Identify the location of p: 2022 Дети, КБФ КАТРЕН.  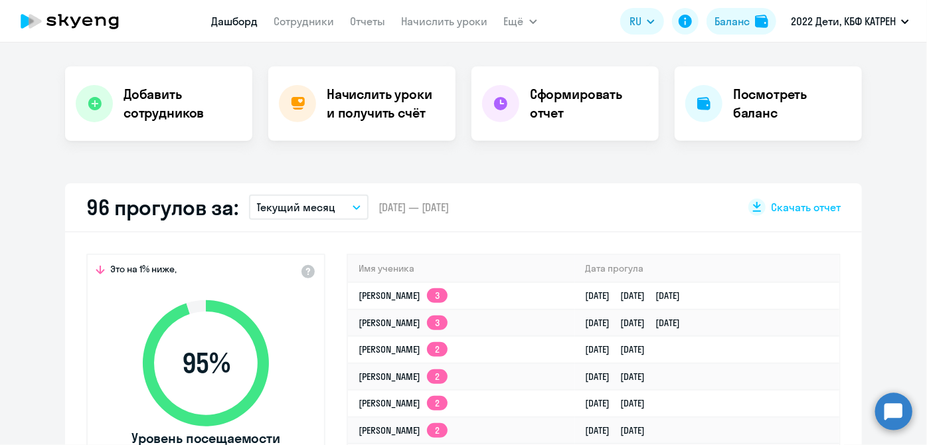
(843, 21).